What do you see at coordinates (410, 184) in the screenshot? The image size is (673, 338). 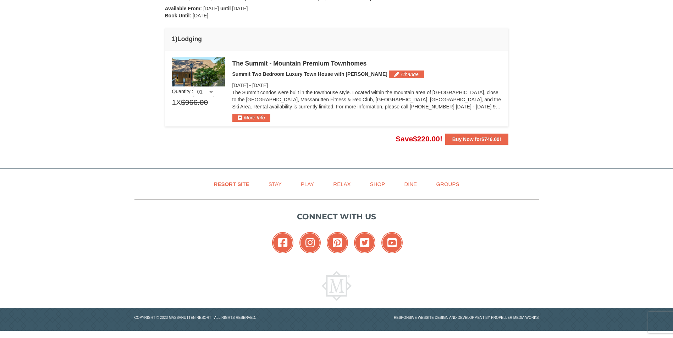 I see `a: Dine` at bounding box center [410, 184].